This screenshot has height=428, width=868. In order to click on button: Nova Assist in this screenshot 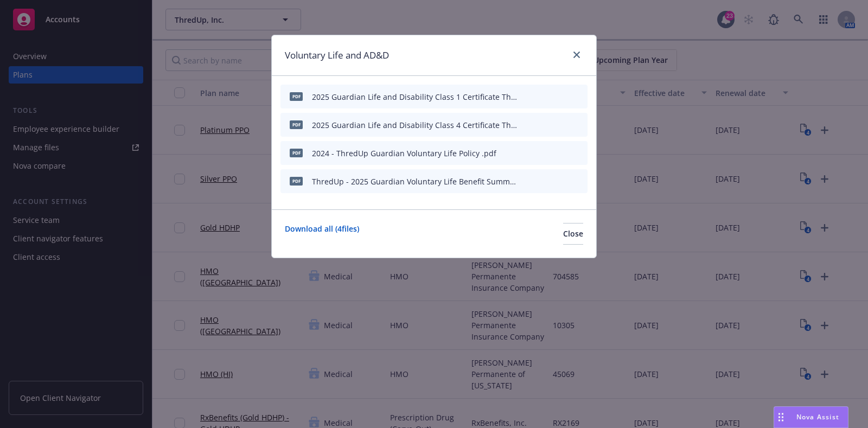, I will do `click(811, 417)`.